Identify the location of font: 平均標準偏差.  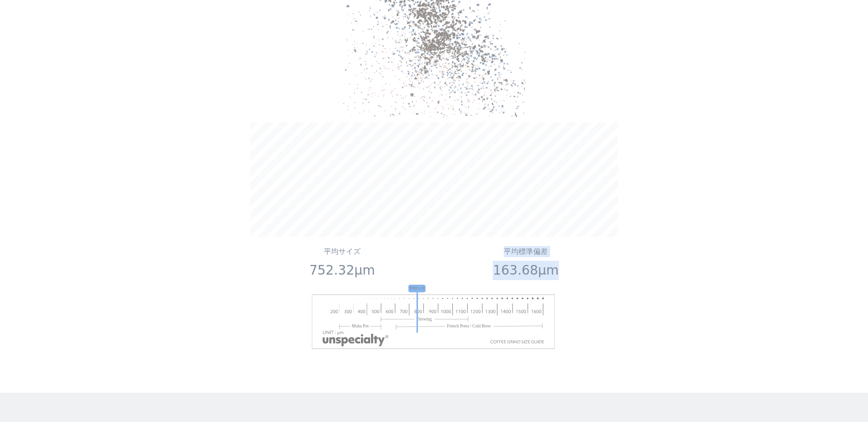
(526, 251).